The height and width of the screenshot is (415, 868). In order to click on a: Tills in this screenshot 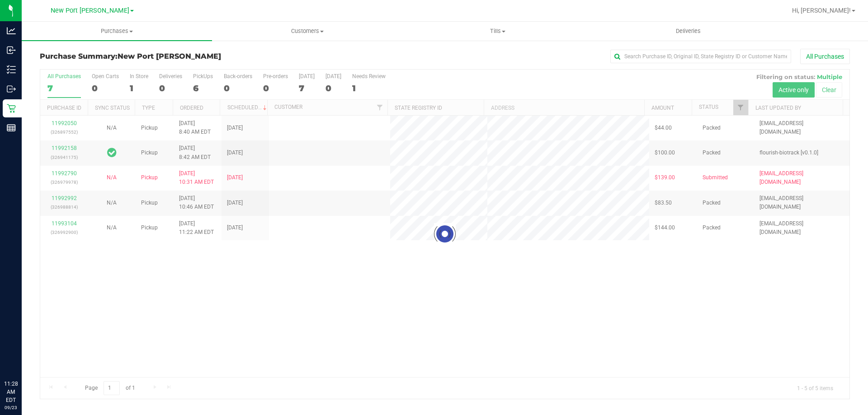, I will do `click(497, 31)`.